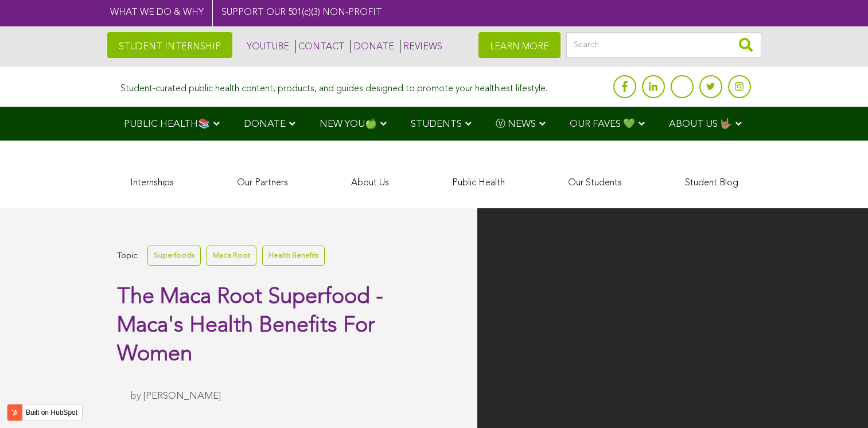 The height and width of the screenshot is (428, 868). What do you see at coordinates (319, 46) in the screenshot?
I see `a: CONTACT` at bounding box center [319, 46].